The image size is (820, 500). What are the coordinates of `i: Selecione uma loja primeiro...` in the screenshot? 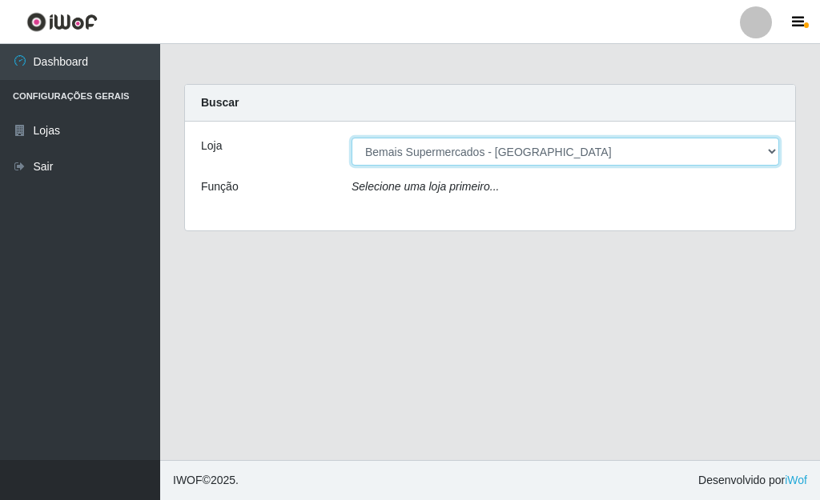 It's located at (425, 187).